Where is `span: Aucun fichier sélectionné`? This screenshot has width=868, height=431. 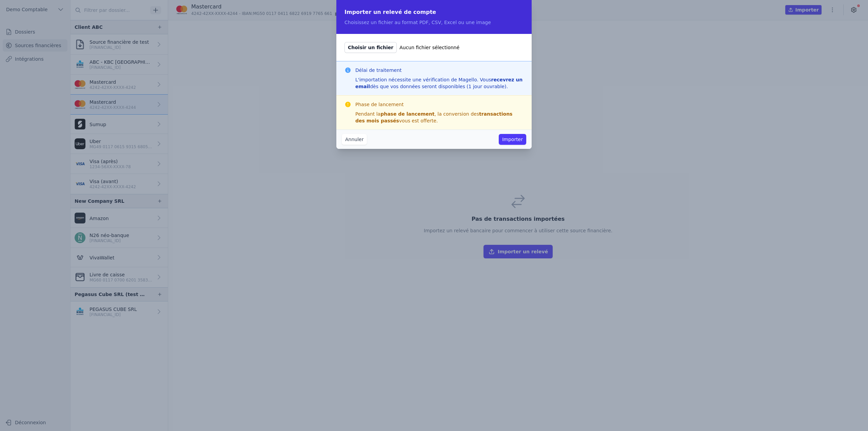 span: Aucun fichier sélectionné is located at coordinates (429, 47).